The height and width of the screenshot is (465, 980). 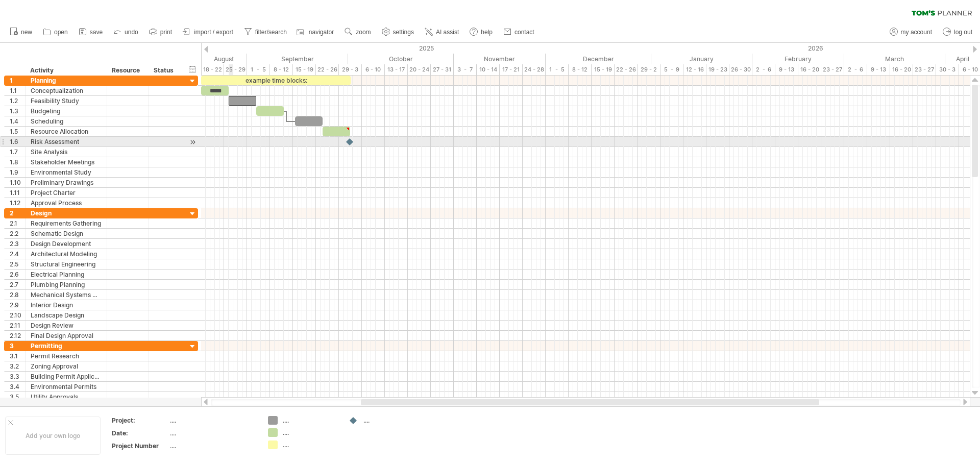 I want to click on div: Preliminary Drawings, so click(x=66, y=182).